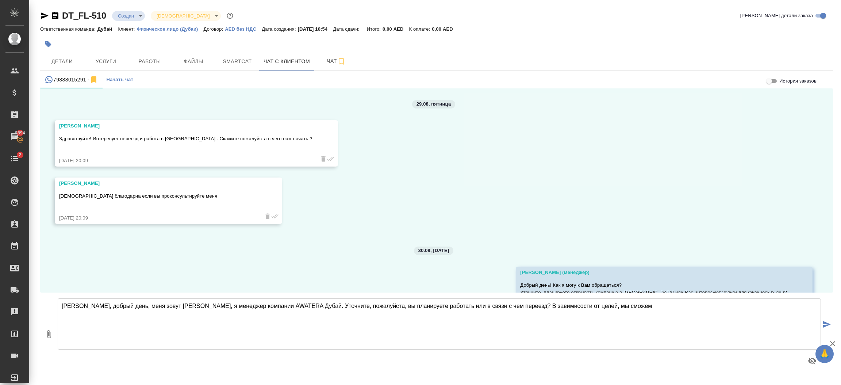 The image size is (841, 385). Describe the element at coordinates (84, 15) in the screenshot. I see `a: DT_FL-510` at that location.